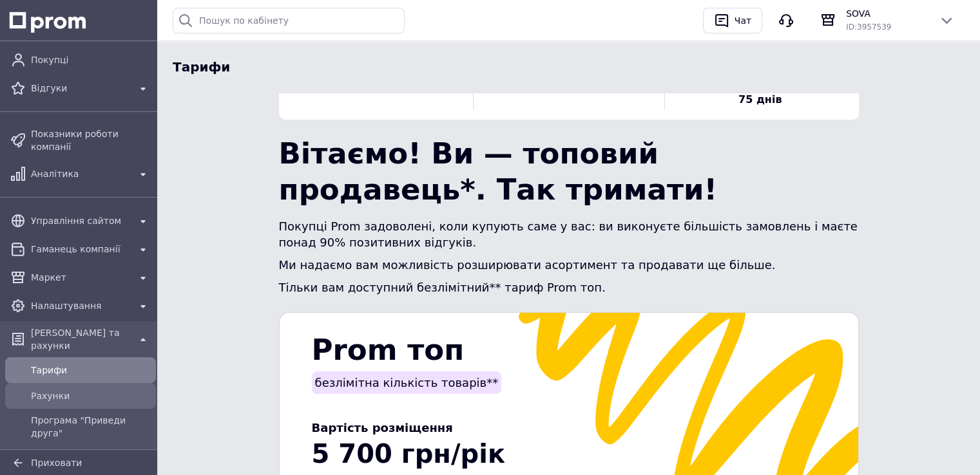  I want to click on span: Покупці Prom задоволені, коли купують саме у вас: ви виконуєте більшість замовлень і маєте понад ..., so click(568, 234).